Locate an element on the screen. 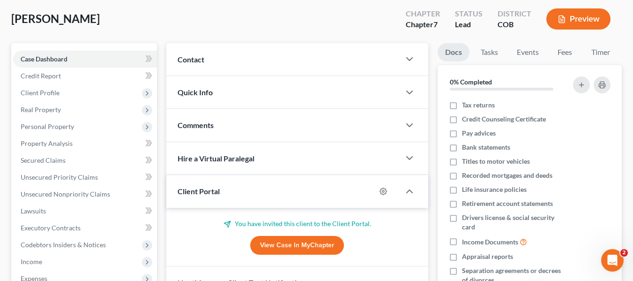 This screenshot has height=281, width=633. a: Secured Claims is located at coordinates (85, 160).